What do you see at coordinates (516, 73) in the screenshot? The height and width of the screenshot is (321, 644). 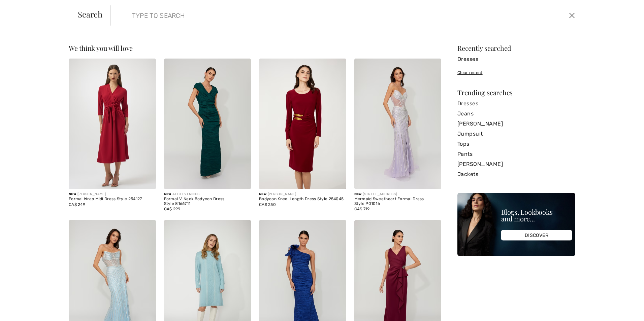 I see `div: Clear recent` at bounding box center [516, 73].